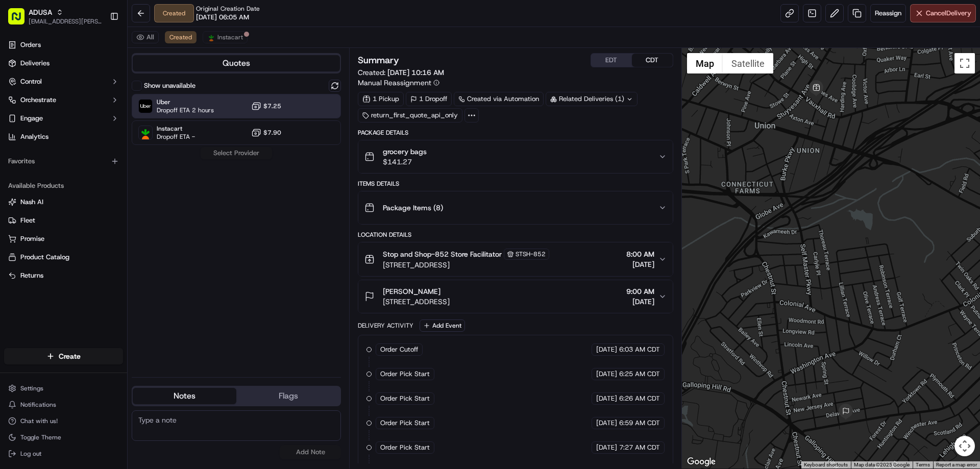 The width and height of the screenshot is (980, 469). I want to click on div: Start new chat, so click(101, 103).